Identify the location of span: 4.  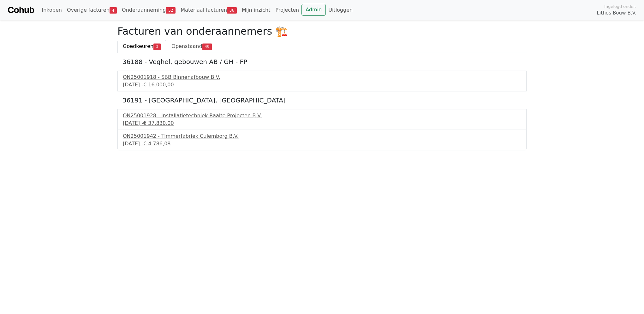
(113, 10).